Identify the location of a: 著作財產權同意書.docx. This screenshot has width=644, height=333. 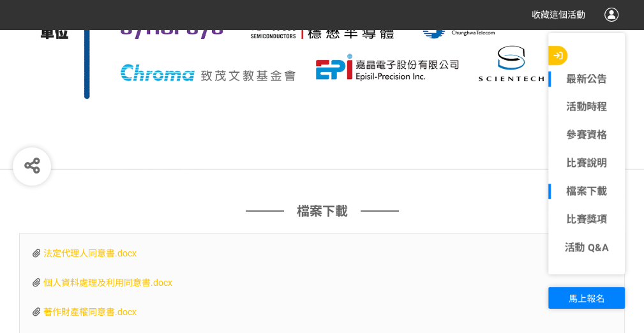
(90, 312).